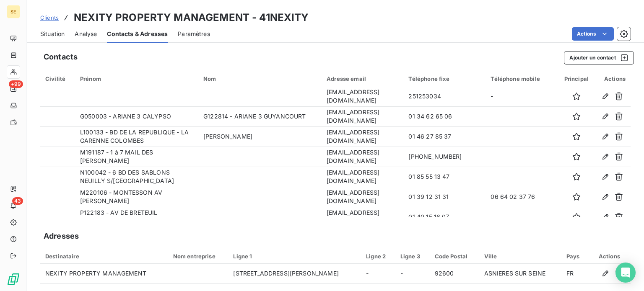  Describe the element at coordinates (198, 256) in the screenshot. I see `div: Nom entreprise` at that location.